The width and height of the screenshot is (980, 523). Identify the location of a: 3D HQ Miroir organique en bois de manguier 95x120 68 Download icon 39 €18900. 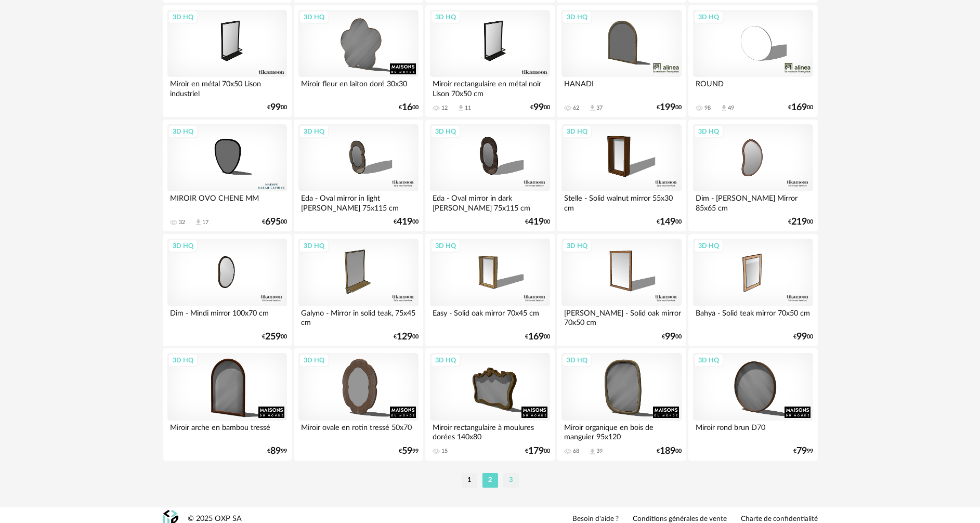
(621, 404).